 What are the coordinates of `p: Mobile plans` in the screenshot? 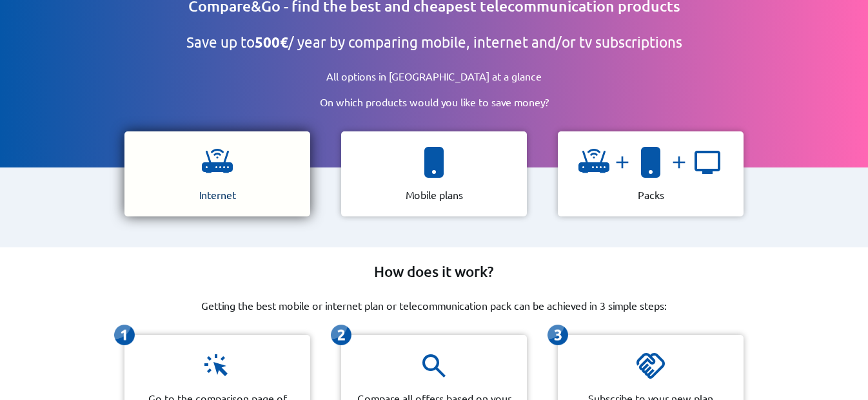 It's located at (434, 195).